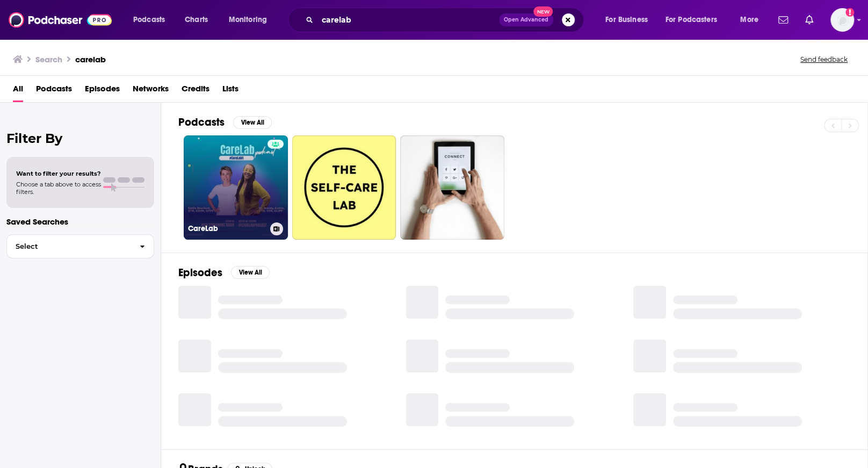 The image size is (868, 468). I want to click on img: User Profile, so click(842, 20).